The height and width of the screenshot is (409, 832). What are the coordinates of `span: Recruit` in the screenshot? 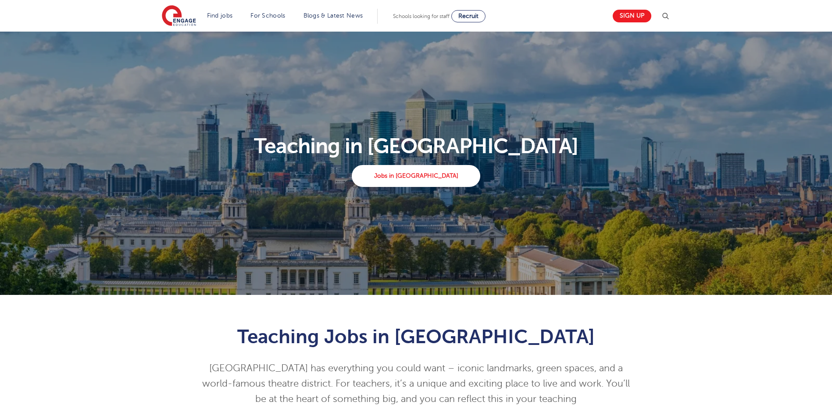 It's located at (468, 16).